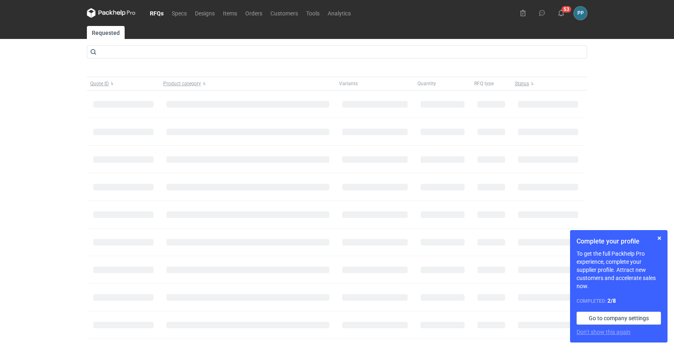  Describe the element at coordinates (99, 84) in the screenshot. I see `span: Quote ID` at that location.